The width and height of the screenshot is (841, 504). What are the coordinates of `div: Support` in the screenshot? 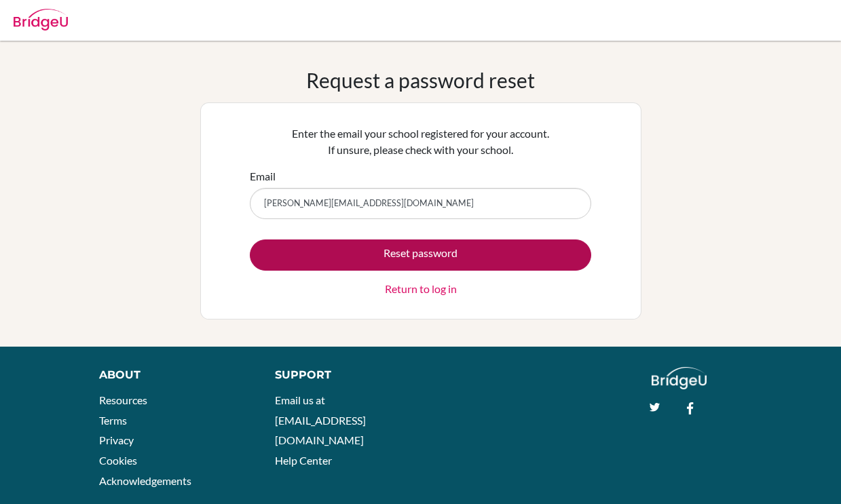 It's located at (341, 375).